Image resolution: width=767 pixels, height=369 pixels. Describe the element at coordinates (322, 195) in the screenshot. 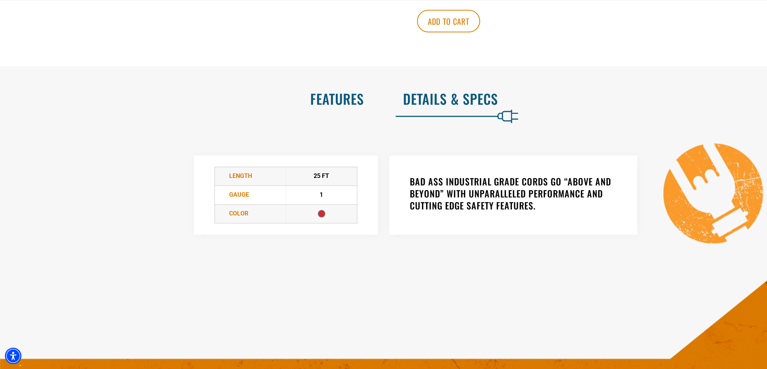

I see `div: 1` at that location.